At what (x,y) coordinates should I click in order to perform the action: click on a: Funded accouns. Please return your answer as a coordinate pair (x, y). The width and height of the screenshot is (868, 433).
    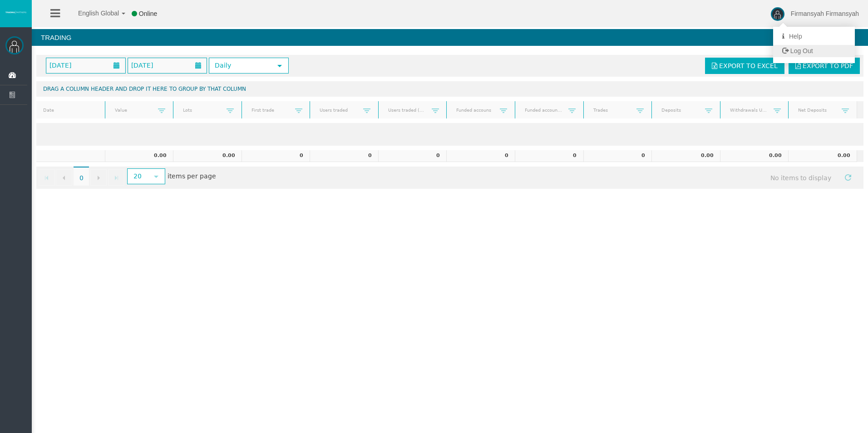
    Looking at the image, I should click on (475, 110).